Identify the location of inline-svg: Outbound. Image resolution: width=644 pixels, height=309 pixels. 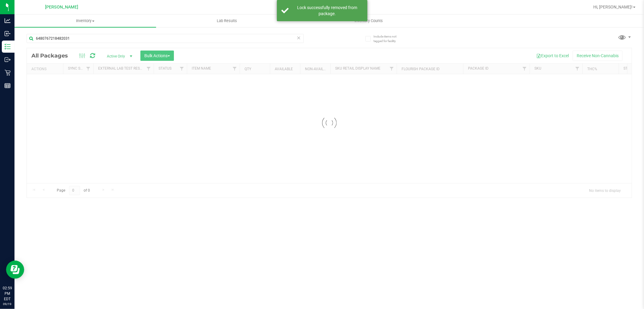
(7, 59).